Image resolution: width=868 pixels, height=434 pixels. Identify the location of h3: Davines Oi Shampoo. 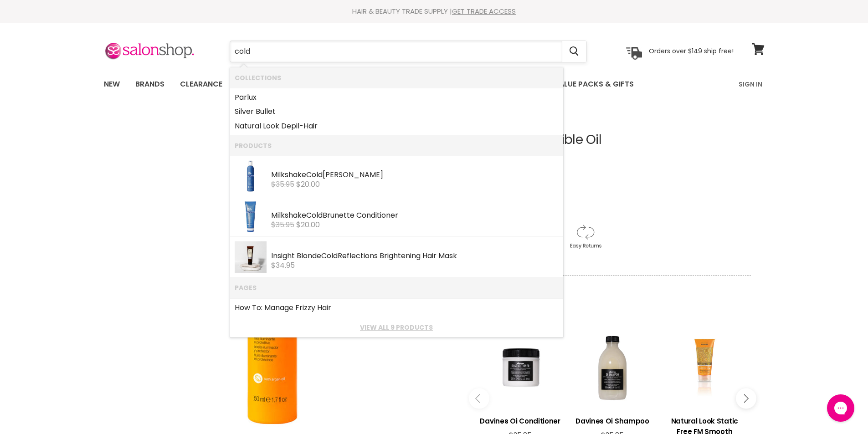
(613, 421).